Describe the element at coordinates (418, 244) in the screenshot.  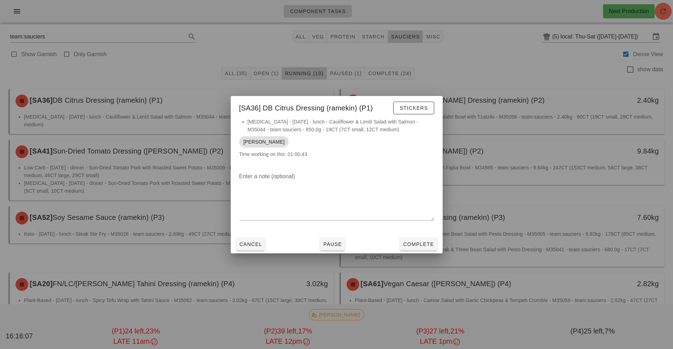
I see `button: Complete` at that location.